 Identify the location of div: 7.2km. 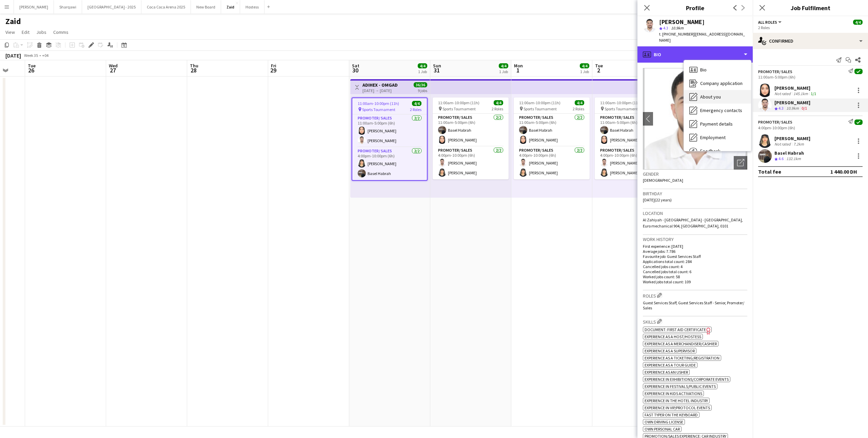
(798, 144).